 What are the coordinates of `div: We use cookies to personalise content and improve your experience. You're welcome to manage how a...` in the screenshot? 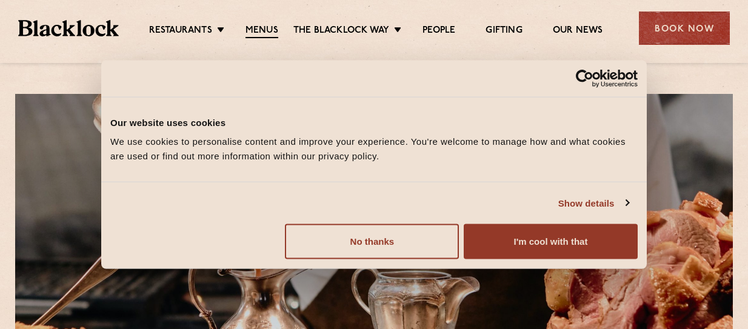 It's located at (374, 149).